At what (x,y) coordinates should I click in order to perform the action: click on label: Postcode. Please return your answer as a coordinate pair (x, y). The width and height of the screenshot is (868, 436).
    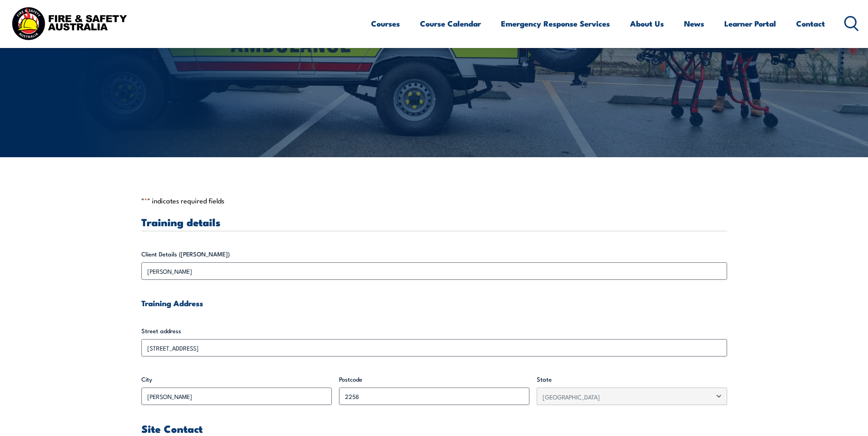
    Looking at the image, I should click on (434, 379).